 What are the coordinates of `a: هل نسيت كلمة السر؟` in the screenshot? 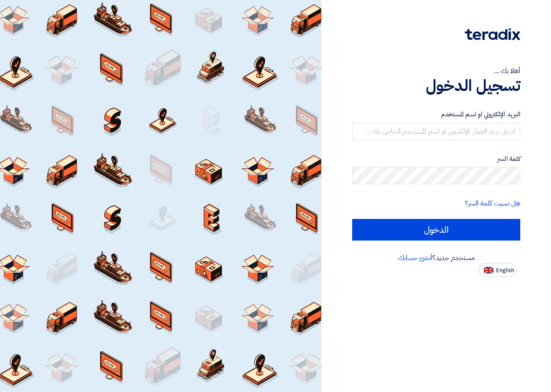 It's located at (492, 204).